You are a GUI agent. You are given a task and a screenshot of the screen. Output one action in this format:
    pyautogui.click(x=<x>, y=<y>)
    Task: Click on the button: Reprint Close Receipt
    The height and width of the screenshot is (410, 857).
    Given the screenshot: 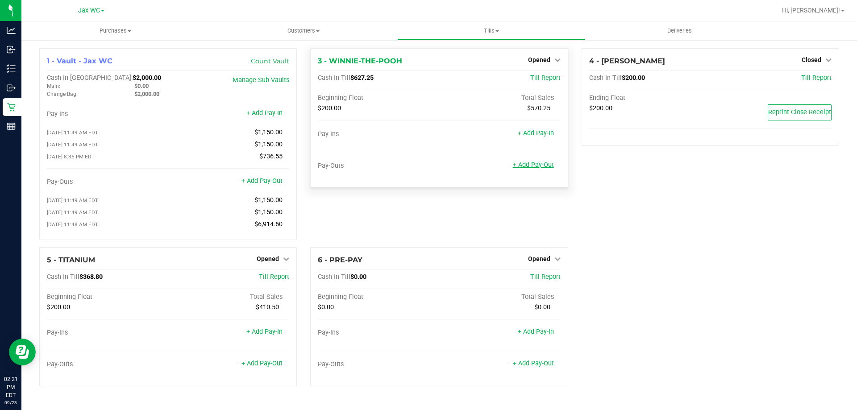 What is the action you would take?
    pyautogui.click(x=800, y=113)
    